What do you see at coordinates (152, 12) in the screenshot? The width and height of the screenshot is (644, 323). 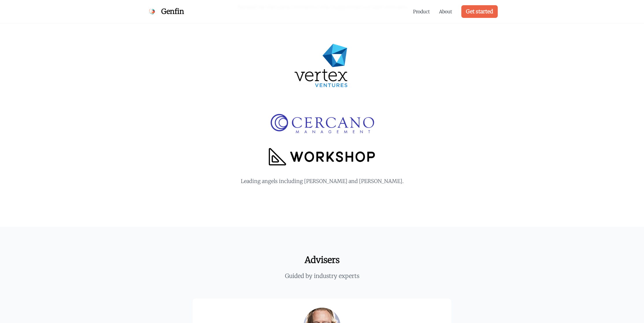 I see `img: Genfin Logo` at bounding box center [152, 12].